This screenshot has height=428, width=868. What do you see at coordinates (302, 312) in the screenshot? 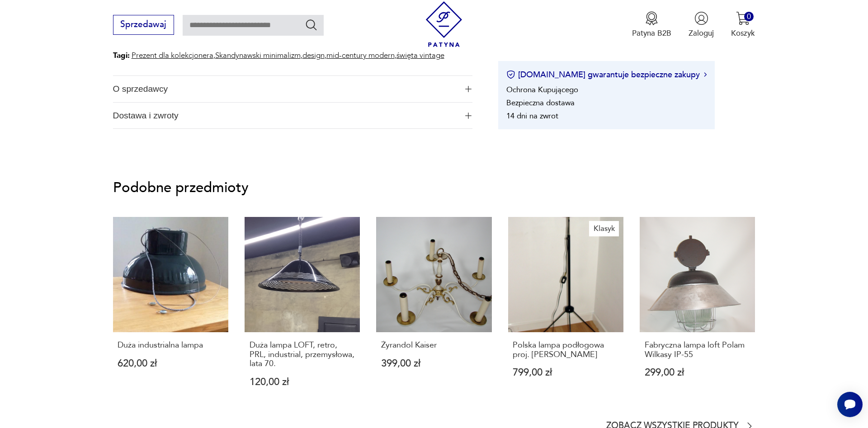
I see `a: Duża lampa LOFT, retro, PRL, industrial, przemysłowa, lata 70.Duża lampa LOFT, retro, PRL, indust...` at bounding box center [302, 312].